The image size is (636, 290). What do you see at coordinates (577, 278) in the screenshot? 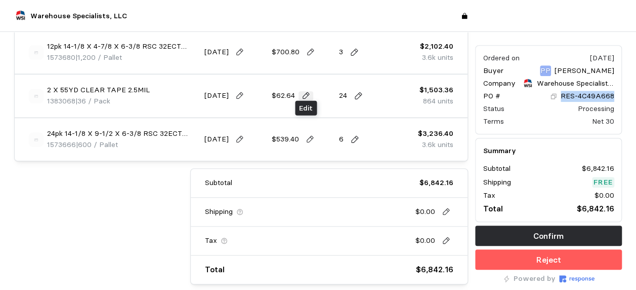
I see `img: Response Logo` at bounding box center [577, 278].